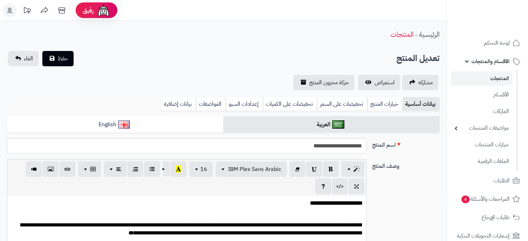 Image resolution: width=528 pixels, height=241 pixels. Describe the element at coordinates (385, 104) in the screenshot. I see `a: خيارات المنتج` at that location.